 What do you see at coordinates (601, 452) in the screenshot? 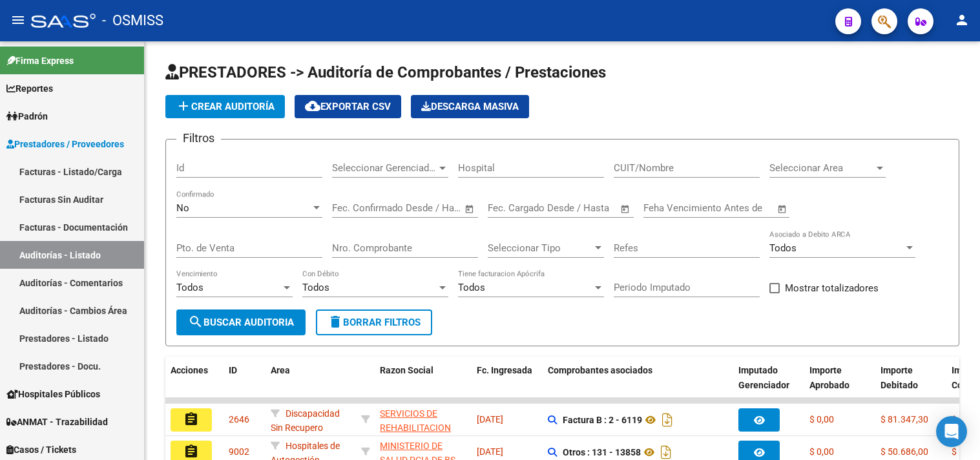
I see `strong: Otros : 131 - 13858` at bounding box center [601, 452].